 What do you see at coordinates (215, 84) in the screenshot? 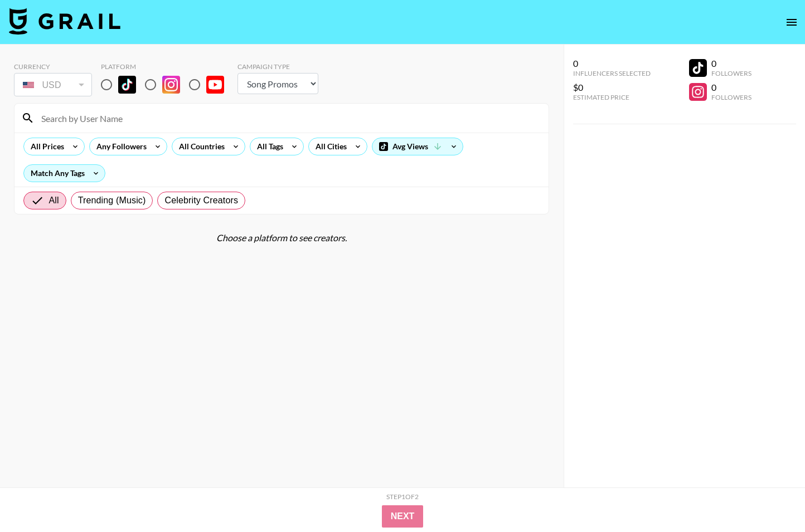
I see `img: YouTube` at bounding box center [215, 84].